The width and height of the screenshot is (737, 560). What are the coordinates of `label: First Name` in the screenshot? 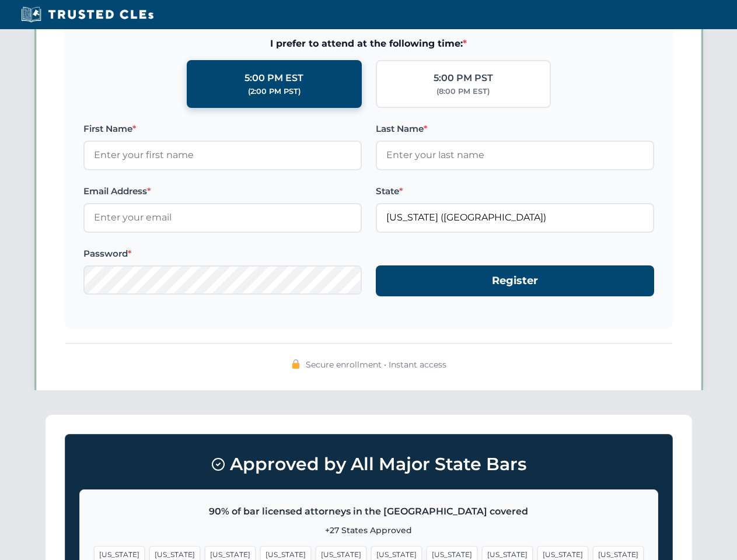 It's located at (222, 129).